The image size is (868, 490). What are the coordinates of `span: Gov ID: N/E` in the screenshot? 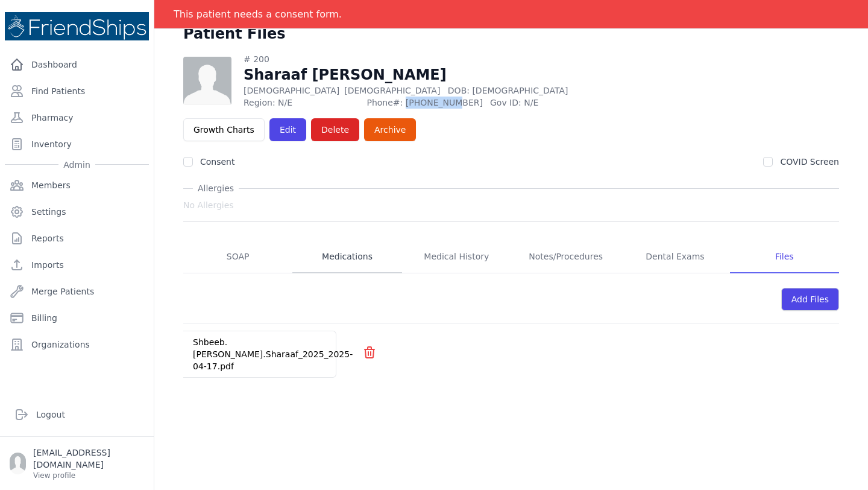 It's located at (552, 103).